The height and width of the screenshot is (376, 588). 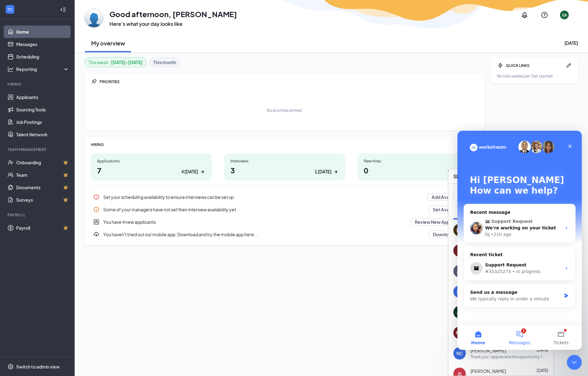 What do you see at coordinates (285, 110) in the screenshot?
I see `div: No priorities pinned.` at bounding box center [285, 110].